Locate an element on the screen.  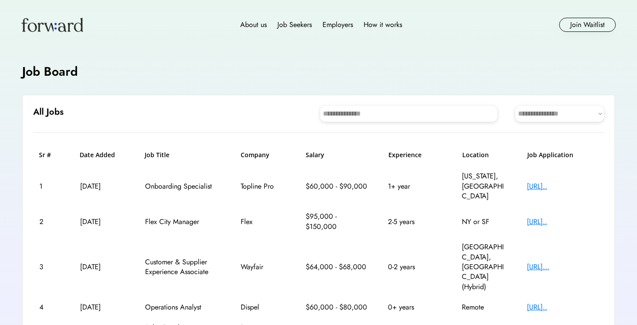
div: Customer & Supplier Experience Associate is located at coordinates (183, 267).